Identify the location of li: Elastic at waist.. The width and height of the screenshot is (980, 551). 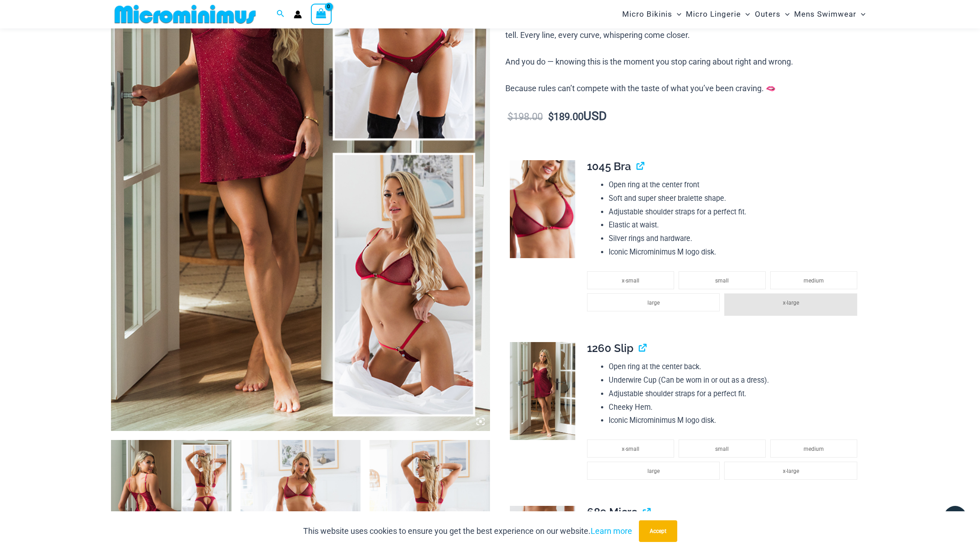
(736, 225).